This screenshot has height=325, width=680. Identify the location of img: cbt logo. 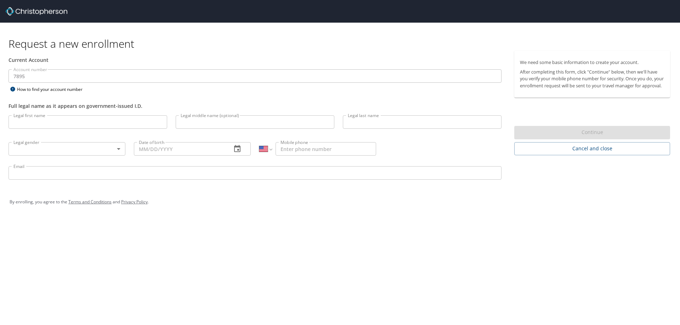
(36, 11).